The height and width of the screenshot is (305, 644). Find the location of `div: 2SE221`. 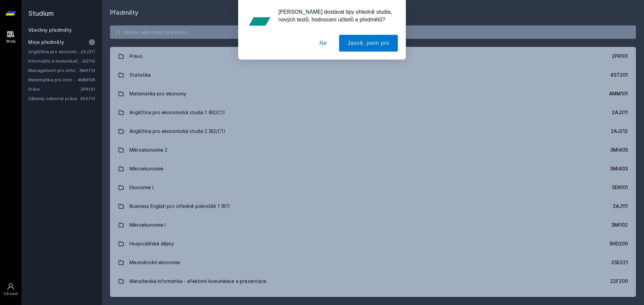

div: 2SE221 is located at coordinates (619, 263).